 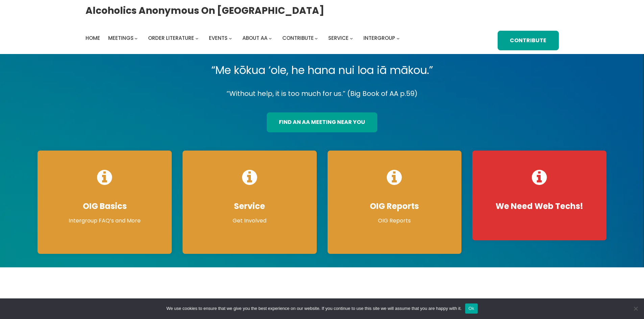 What do you see at coordinates (351, 38) in the screenshot?
I see `button: Service submenu` at bounding box center [351, 38].